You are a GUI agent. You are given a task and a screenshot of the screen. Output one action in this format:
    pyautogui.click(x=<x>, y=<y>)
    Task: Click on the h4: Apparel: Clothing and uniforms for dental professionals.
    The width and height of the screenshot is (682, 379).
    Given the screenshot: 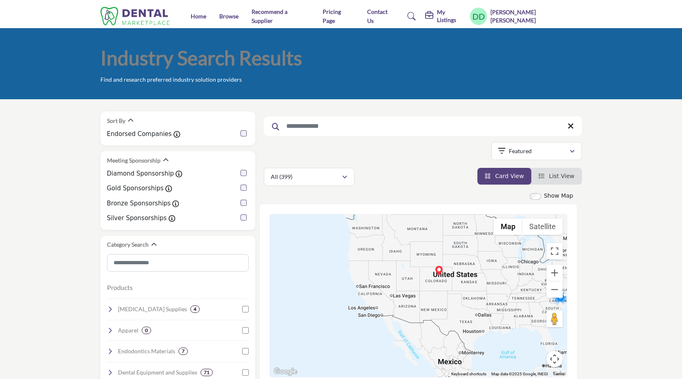 What is the action you would take?
    pyautogui.click(x=128, y=330)
    